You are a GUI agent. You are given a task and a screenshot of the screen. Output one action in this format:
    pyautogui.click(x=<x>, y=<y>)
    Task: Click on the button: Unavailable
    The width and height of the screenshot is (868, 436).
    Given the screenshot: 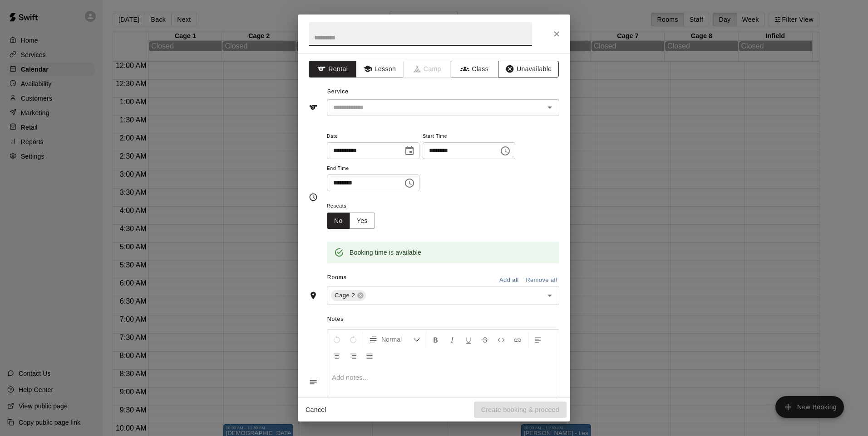 What is the action you would take?
    pyautogui.click(x=528, y=69)
    